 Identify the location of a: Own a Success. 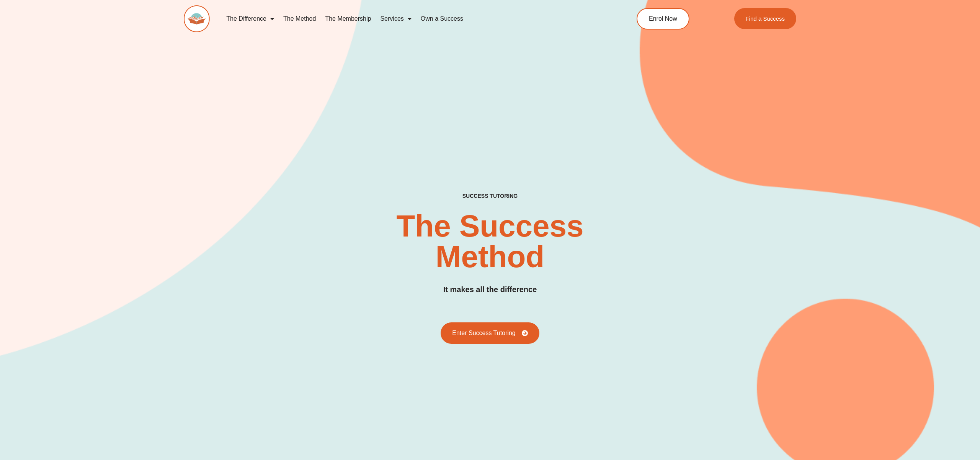
(442, 19).